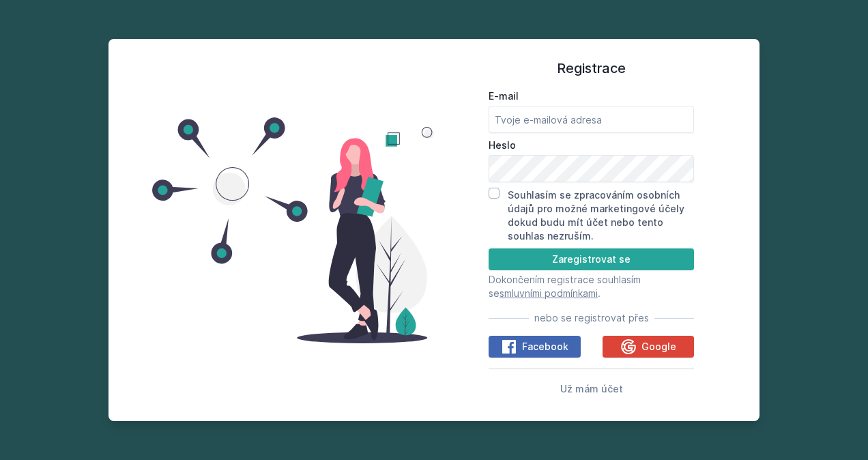 The height and width of the screenshot is (460, 868). Describe the element at coordinates (591, 68) in the screenshot. I see `h1: Registrace` at that location.